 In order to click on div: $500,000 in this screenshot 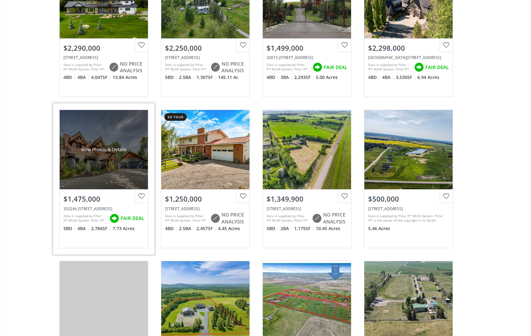, I will do `click(408, 199)`.